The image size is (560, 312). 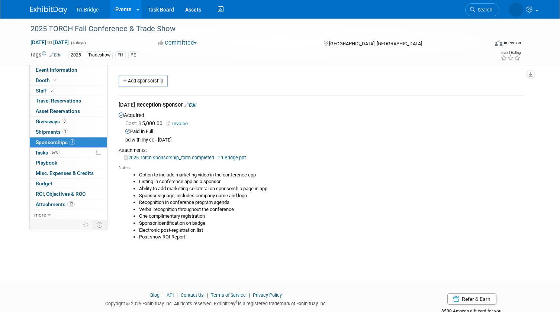 I want to click on a: Tasks67%, so click(x=68, y=153).